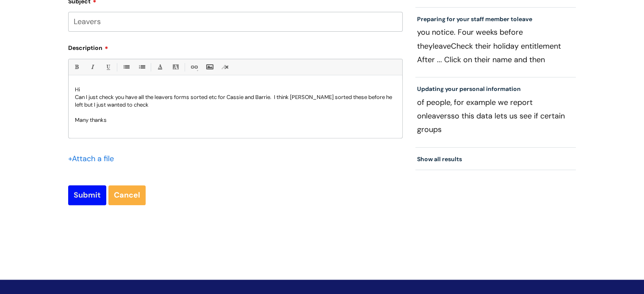 Image resolution: width=644 pixels, height=294 pixels. I want to click on a: Italic (Ctrl-I), so click(92, 67).